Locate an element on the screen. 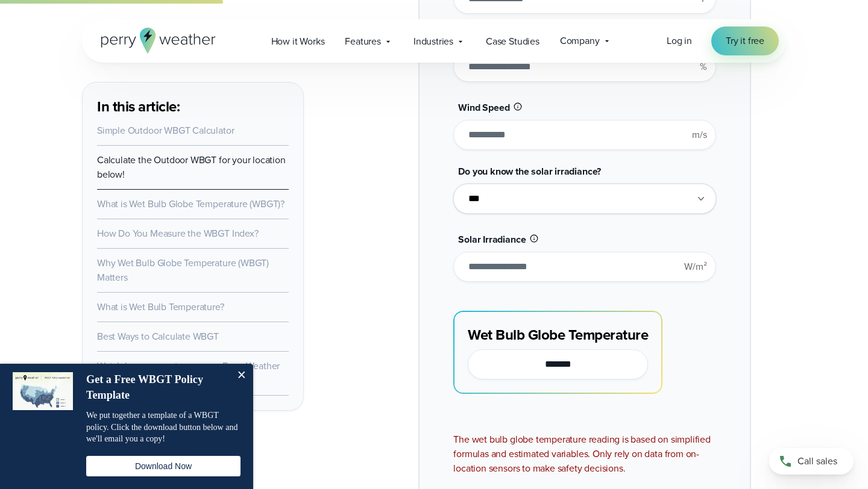 The image size is (868, 489). span: Log in is located at coordinates (680, 40).